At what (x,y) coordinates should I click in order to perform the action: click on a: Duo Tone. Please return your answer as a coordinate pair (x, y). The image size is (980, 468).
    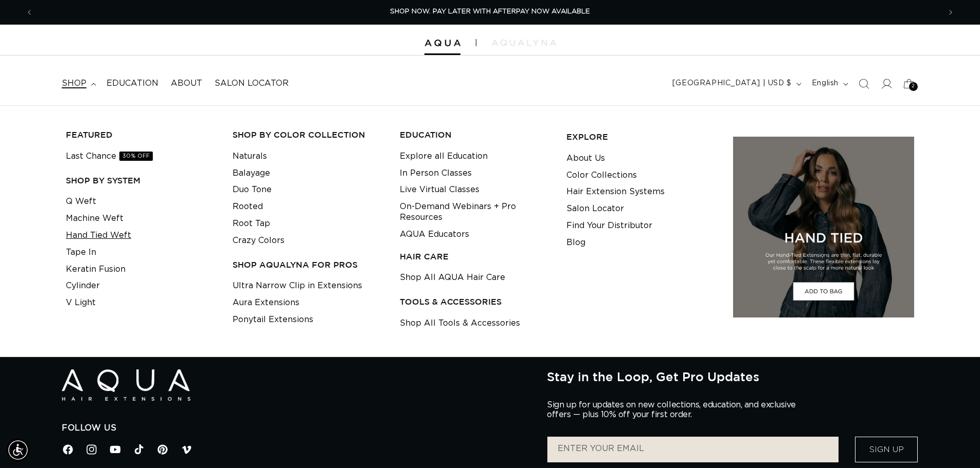
    Looking at the image, I should click on (252, 190).